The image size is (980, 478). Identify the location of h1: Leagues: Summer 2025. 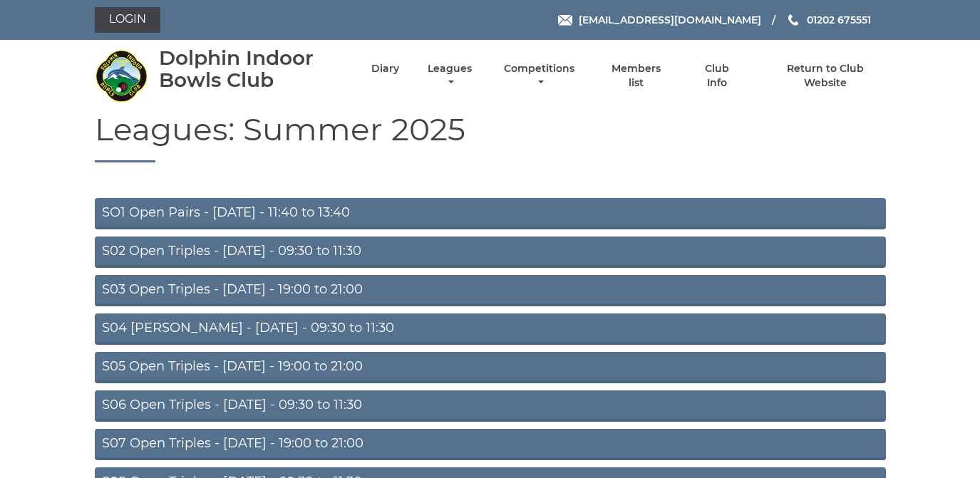
(490, 137).